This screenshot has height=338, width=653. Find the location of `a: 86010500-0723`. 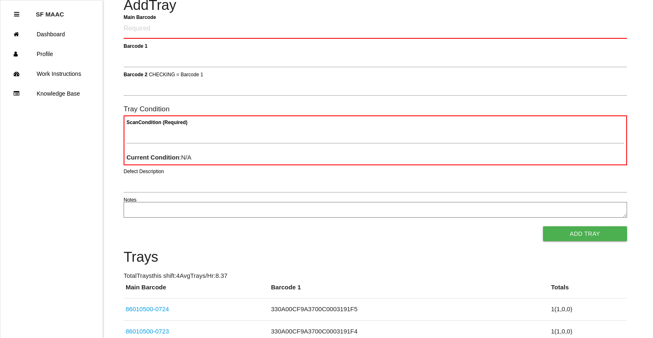

a: 86010500-0723 is located at coordinates (147, 331).